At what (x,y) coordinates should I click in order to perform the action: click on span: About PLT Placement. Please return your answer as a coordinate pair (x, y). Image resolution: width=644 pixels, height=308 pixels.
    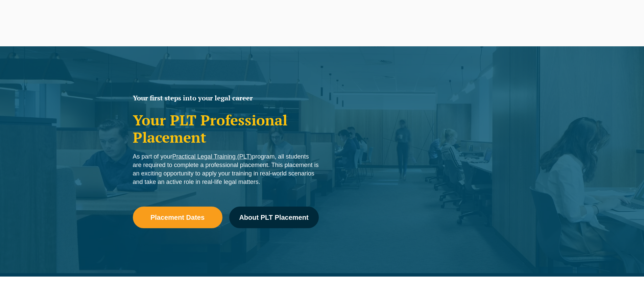
    Looking at the image, I should click on (273, 218).